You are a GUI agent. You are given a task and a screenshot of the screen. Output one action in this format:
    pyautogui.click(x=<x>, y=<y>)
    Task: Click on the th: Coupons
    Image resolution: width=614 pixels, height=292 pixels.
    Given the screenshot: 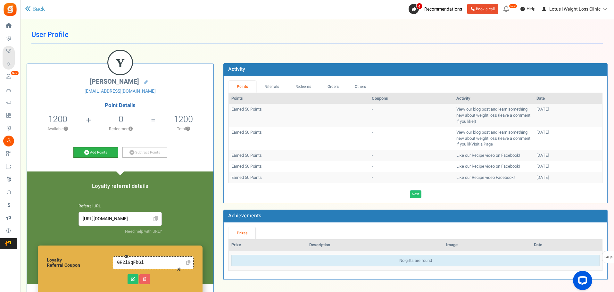 What is the action you would take?
    pyautogui.click(x=412, y=98)
    